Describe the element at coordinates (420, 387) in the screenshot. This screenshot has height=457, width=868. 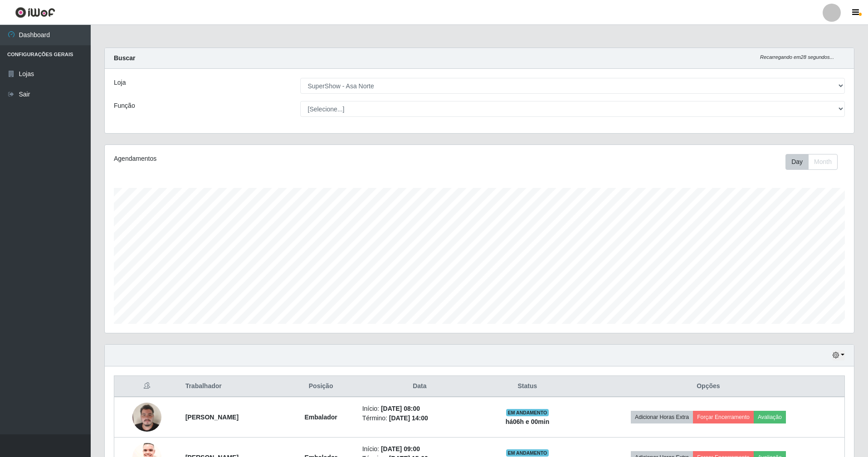
I see `th: Data` at that location.